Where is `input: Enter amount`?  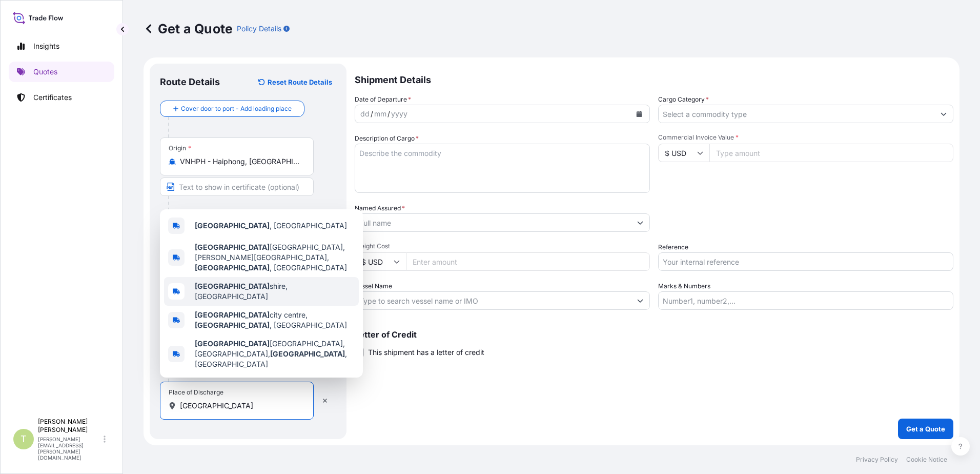
input: Enter amount is located at coordinates (528, 261).